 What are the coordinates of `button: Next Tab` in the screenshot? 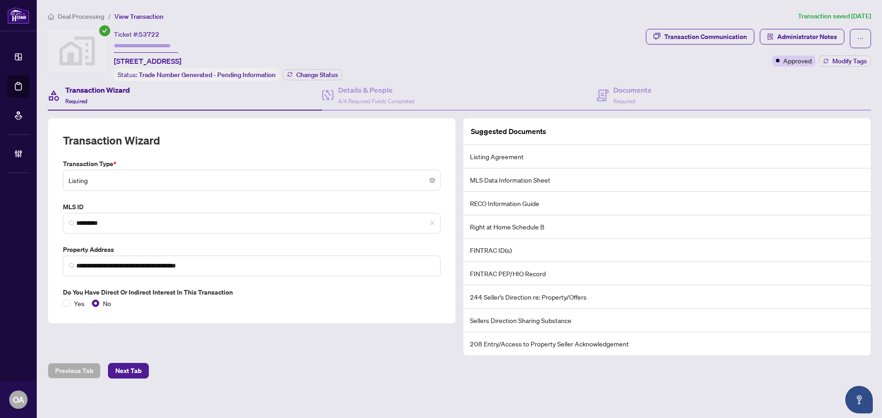 It's located at (128, 371).